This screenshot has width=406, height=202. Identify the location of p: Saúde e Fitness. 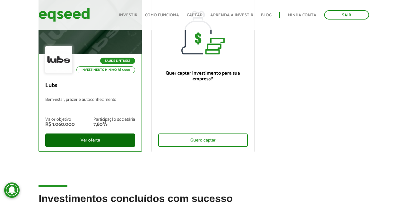
(117, 61).